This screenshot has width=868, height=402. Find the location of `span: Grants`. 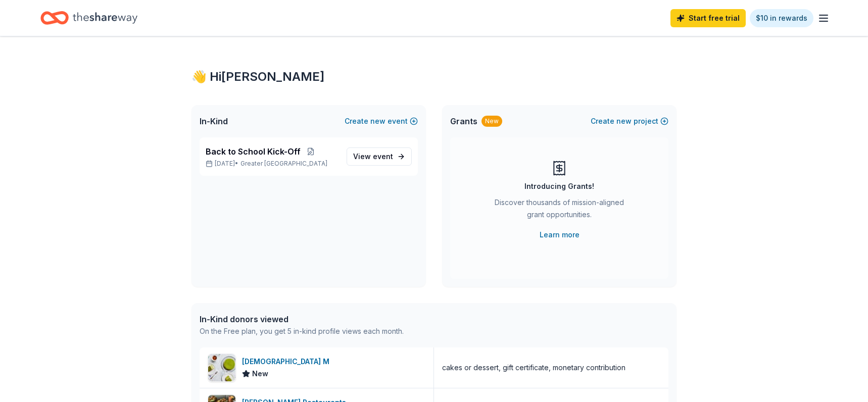

span: Grants is located at coordinates (464, 121).